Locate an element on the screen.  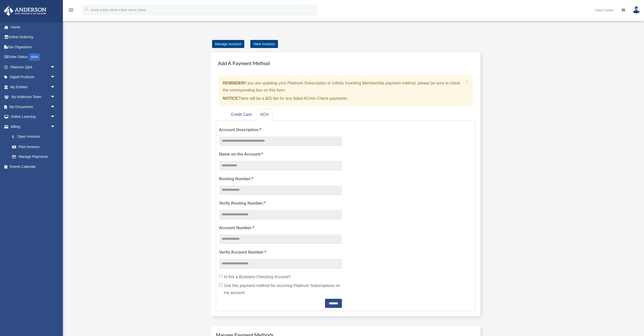
strong: NOTICE is located at coordinates (231, 98).